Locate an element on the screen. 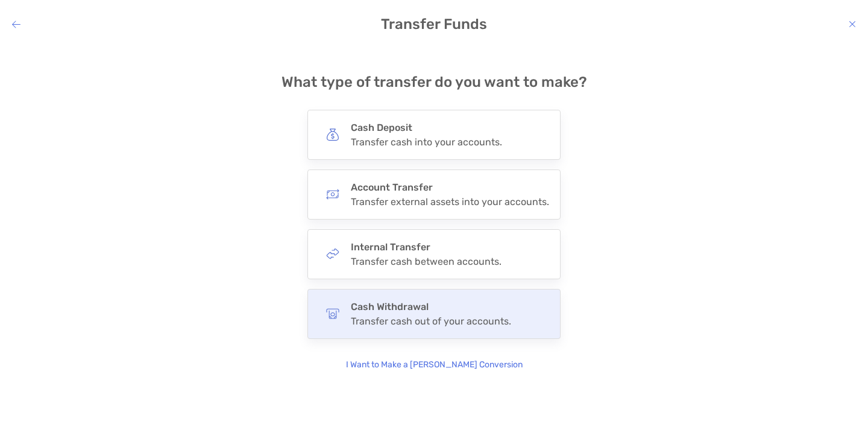 This screenshot has width=868, height=421. div: Transfer cash into your accounts. is located at coordinates (426, 142).